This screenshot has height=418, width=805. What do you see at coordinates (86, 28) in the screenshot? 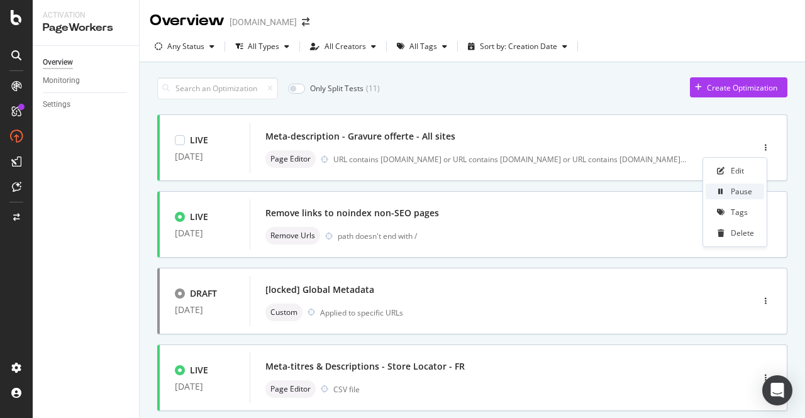
I see `div: PageWorkers` at bounding box center [86, 28].